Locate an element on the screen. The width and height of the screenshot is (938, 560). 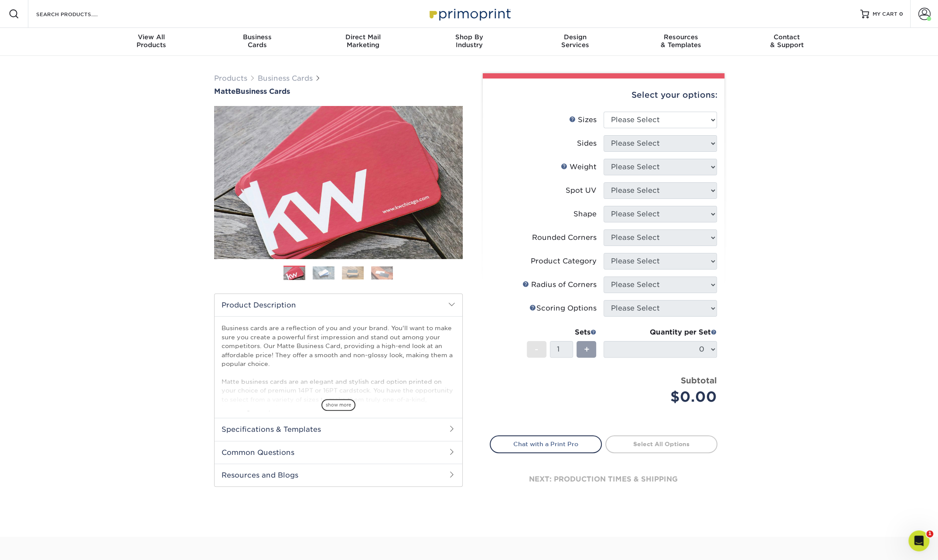
div: Industry is located at coordinates (469, 41).